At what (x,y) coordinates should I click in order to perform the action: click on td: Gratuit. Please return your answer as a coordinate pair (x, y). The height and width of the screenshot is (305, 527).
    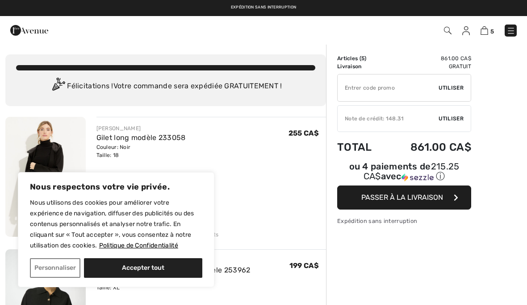
    Looking at the image, I should click on (428, 67).